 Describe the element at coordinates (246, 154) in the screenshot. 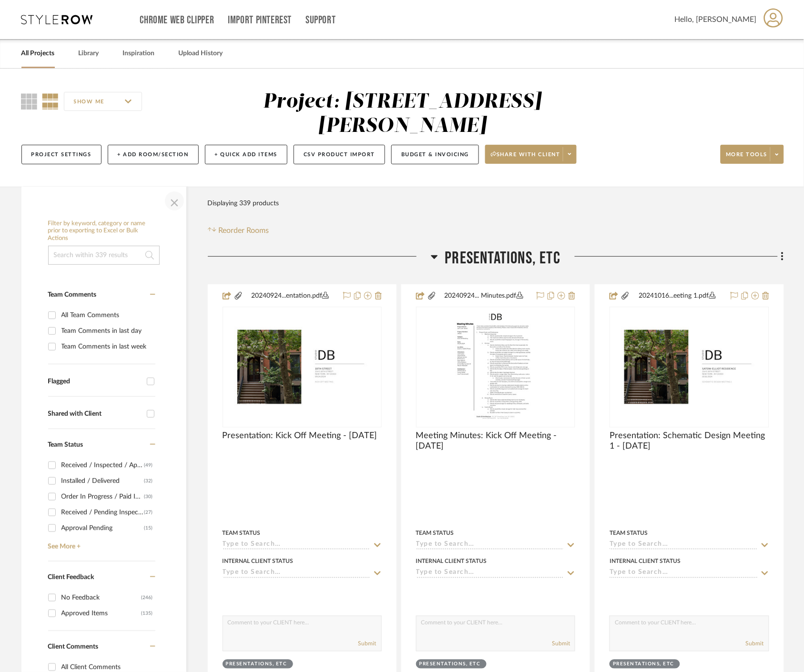

I see `button: + Quick Add Items` at that location.